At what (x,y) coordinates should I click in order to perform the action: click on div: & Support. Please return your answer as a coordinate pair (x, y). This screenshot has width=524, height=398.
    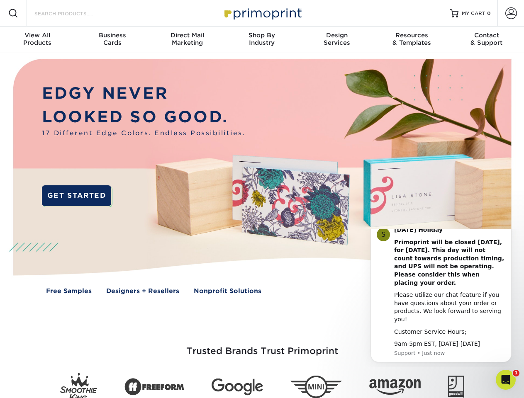
    Looking at the image, I should click on (487, 39).